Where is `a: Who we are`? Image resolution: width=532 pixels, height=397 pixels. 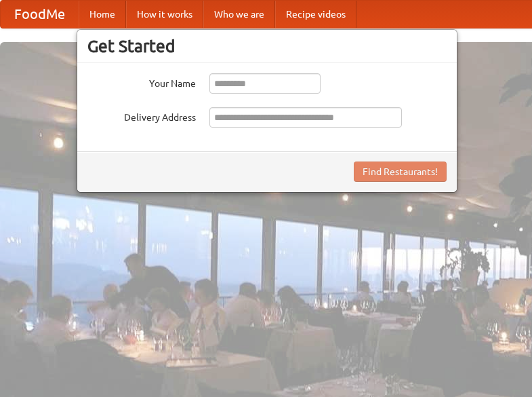 a: Who we are is located at coordinates (239, 14).